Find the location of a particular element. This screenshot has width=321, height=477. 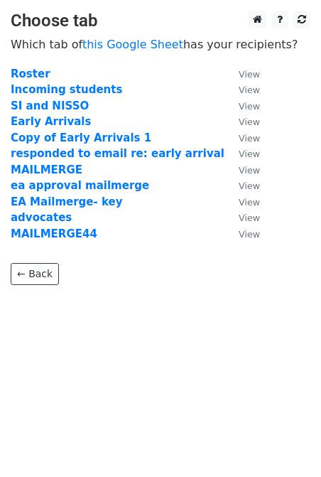

h3: Choose tab is located at coordinates (161, 21).